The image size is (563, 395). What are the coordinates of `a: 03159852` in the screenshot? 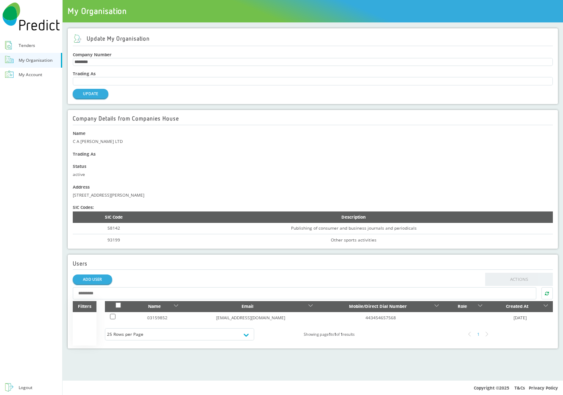 It's located at (157, 318).